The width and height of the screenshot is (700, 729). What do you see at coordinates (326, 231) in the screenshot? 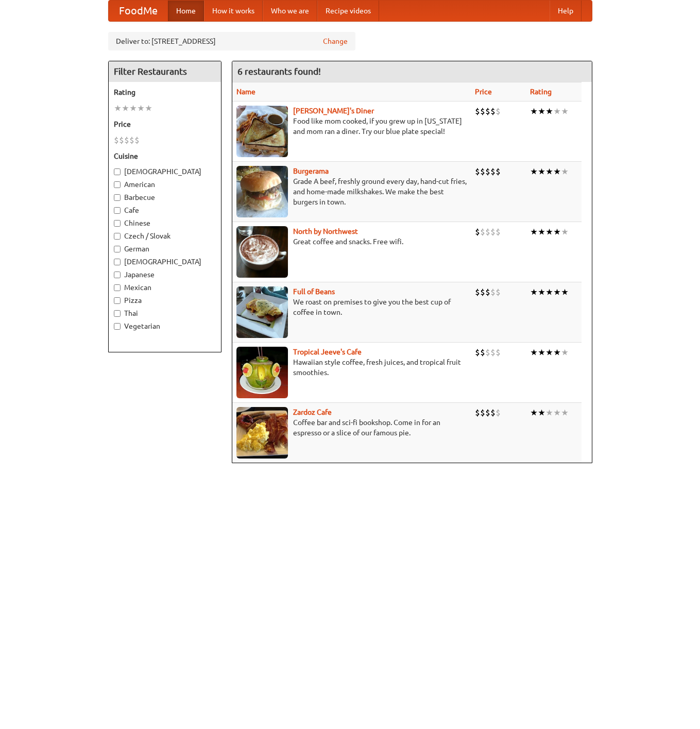
I see `a: North by Northwest` at bounding box center [326, 231].